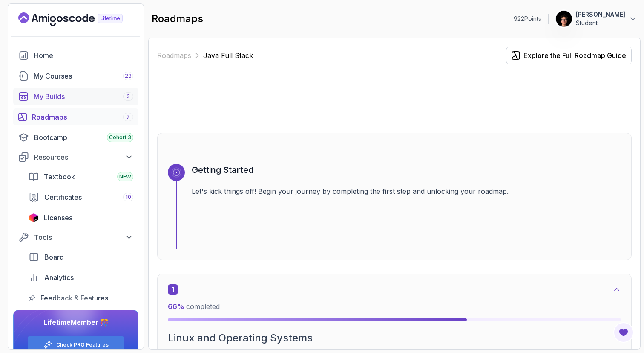 This screenshot has height=353, width=644. What do you see at coordinates (624, 332) in the screenshot?
I see `button: Open Feedback Button` at bounding box center [624, 332].